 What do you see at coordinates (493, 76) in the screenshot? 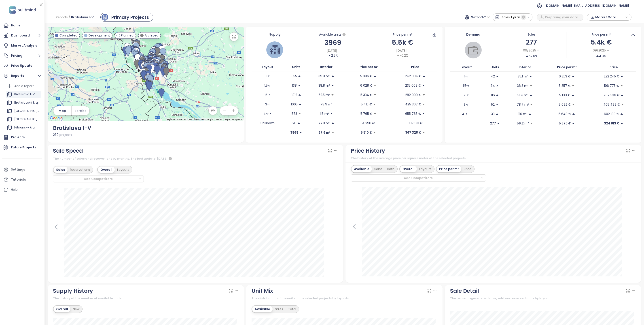
I see `p: 42` at bounding box center [493, 76].